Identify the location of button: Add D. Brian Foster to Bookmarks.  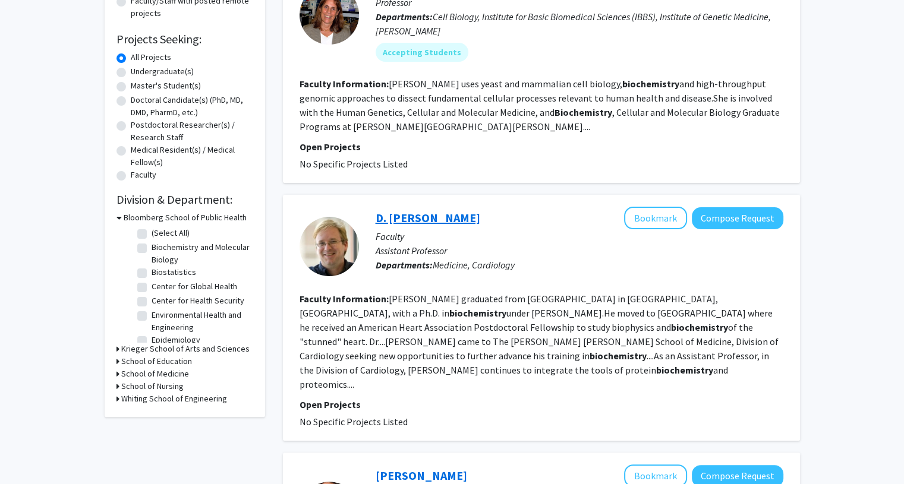
(656, 218).